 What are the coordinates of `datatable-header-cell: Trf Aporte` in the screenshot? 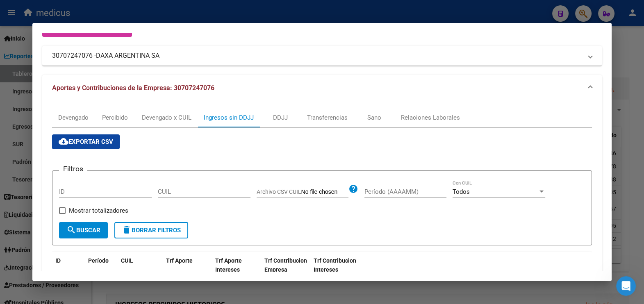 It's located at (187, 270).